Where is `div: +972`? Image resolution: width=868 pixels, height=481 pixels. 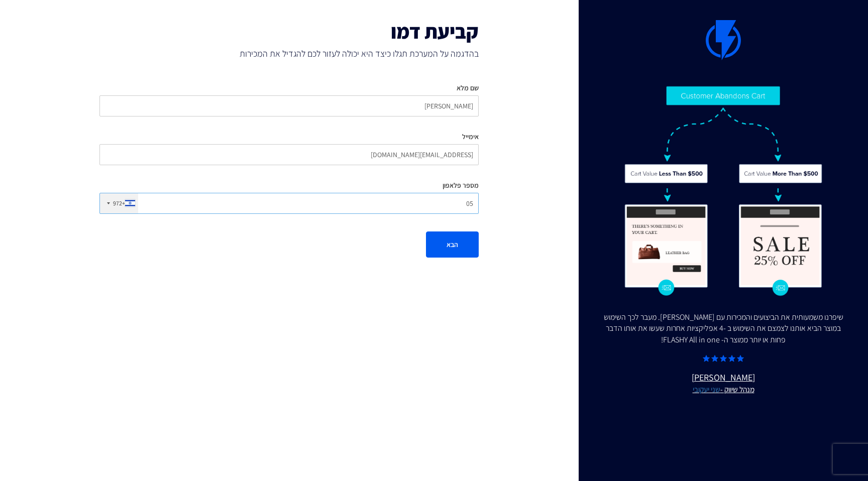 div: +972 is located at coordinates (119, 203).